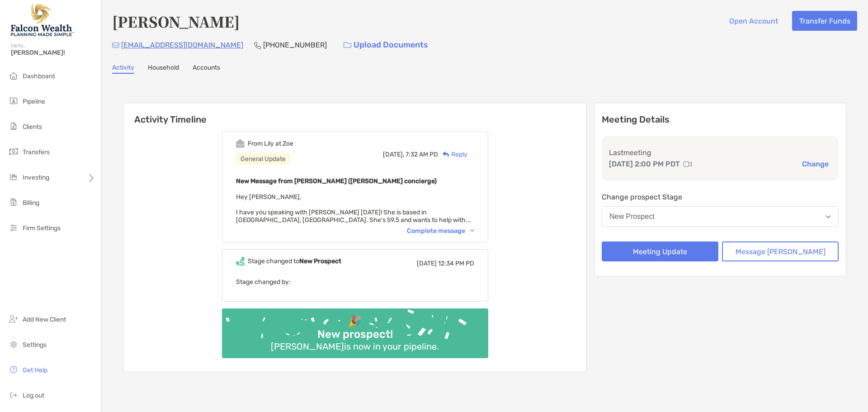 The height and width of the screenshot is (412, 868). Describe the element at coordinates (632, 217) in the screenshot. I see `div: New Prospect` at that location.